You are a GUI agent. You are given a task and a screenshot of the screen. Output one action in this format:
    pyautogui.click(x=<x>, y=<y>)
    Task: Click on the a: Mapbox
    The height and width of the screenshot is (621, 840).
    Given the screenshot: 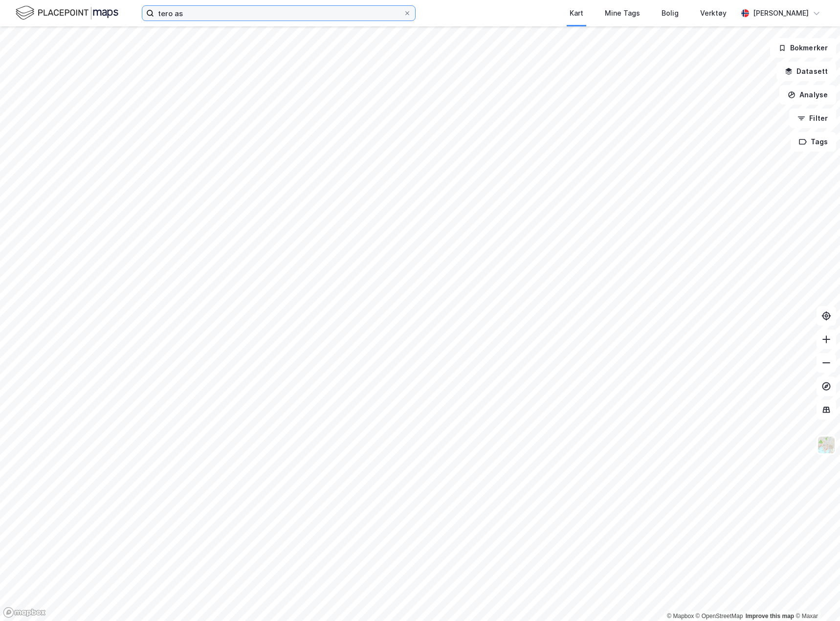 What is the action you would take?
    pyautogui.click(x=680, y=616)
    